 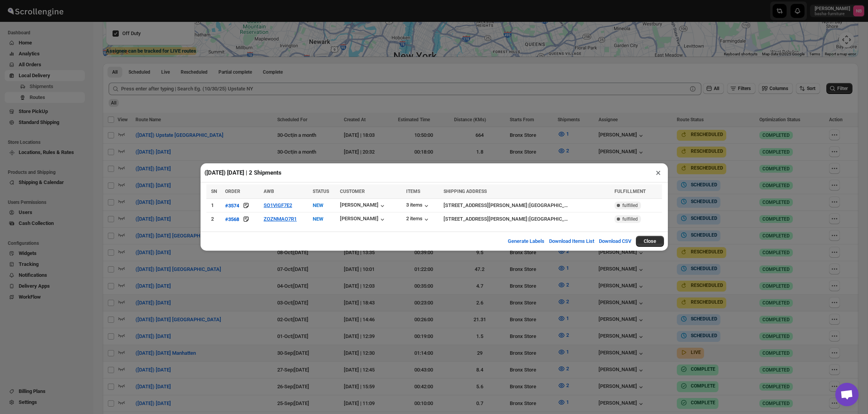 What do you see at coordinates (630, 191) in the screenshot?
I see `span: FULFILLMENT` at bounding box center [630, 191].